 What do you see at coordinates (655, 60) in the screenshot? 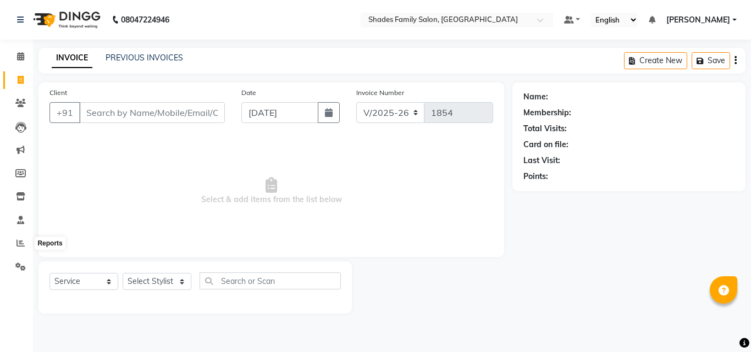
I see `button: Create New` at bounding box center [655, 60].